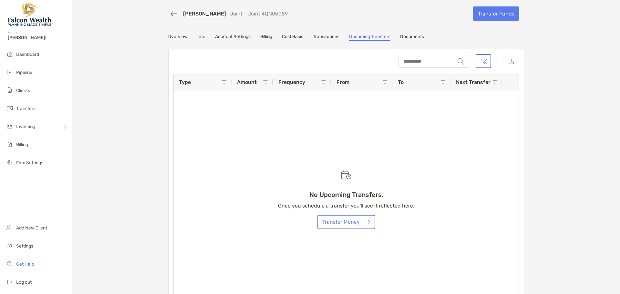  Describe the element at coordinates (10, 282) in the screenshot. I see `img: logout icon` at that location.